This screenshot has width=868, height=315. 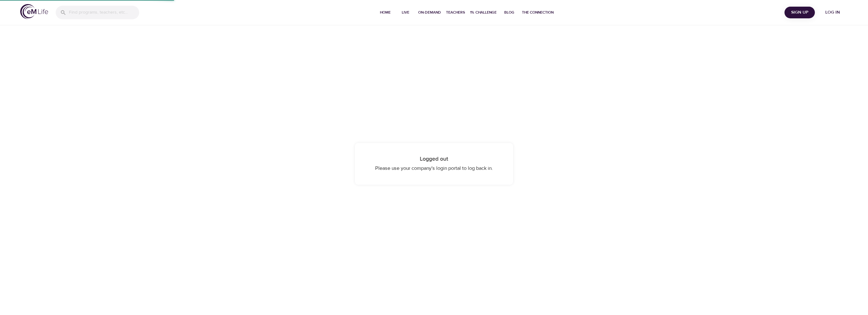 I want to click on span: Teachers, so click(x=455, y=12).